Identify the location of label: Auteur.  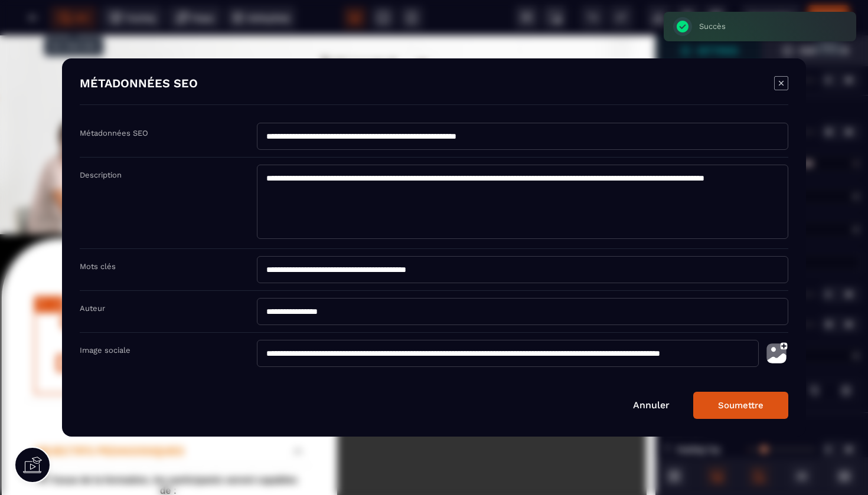
(92, 308).